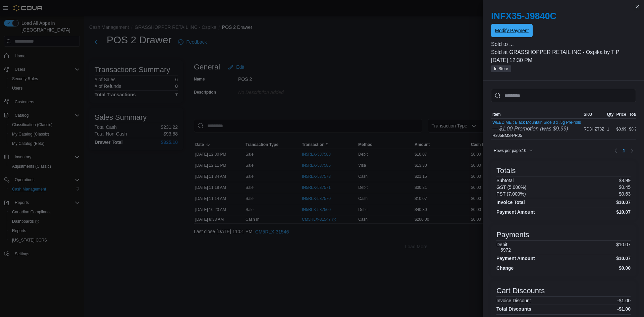 The width and height of the screenshot is (644, 317). Describe the element at coordinates (621, 115) in the screenshot. I see `span: Price` at that location.